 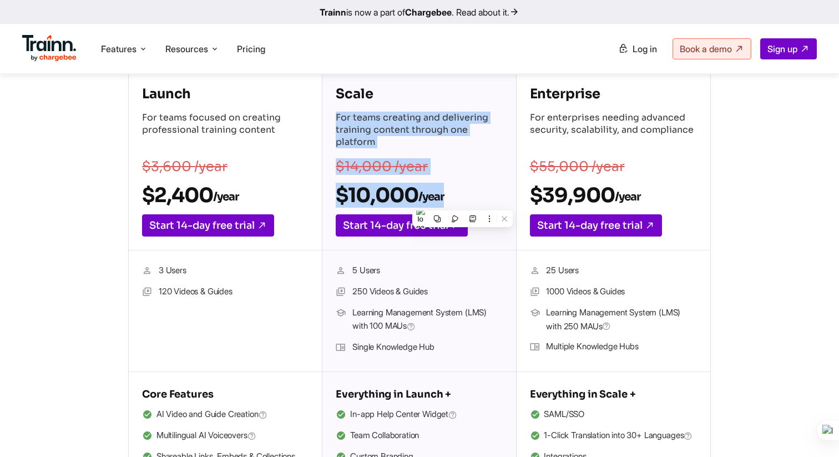 What do you see at coordinates (638, 49) in the screenshot?
I see `a: Log in` at bounding box center [638, 49].